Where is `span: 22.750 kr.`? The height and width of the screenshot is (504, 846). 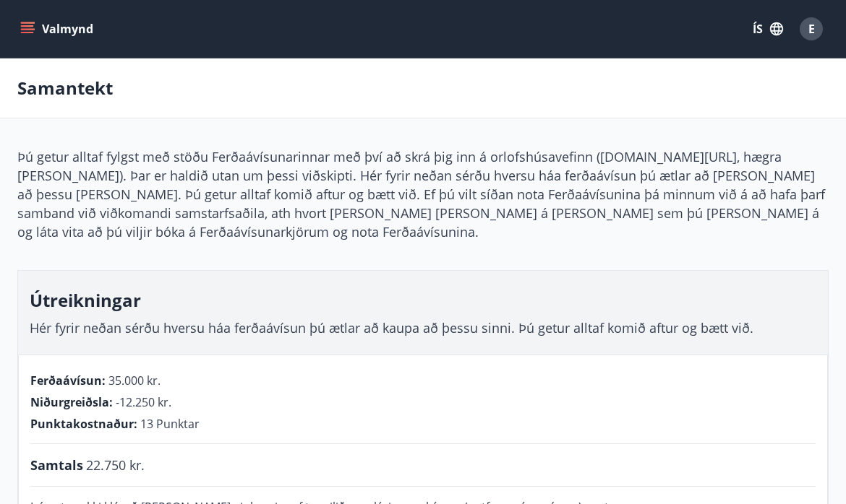 span: 22.750 kr. is located at coordinates (115, 465).